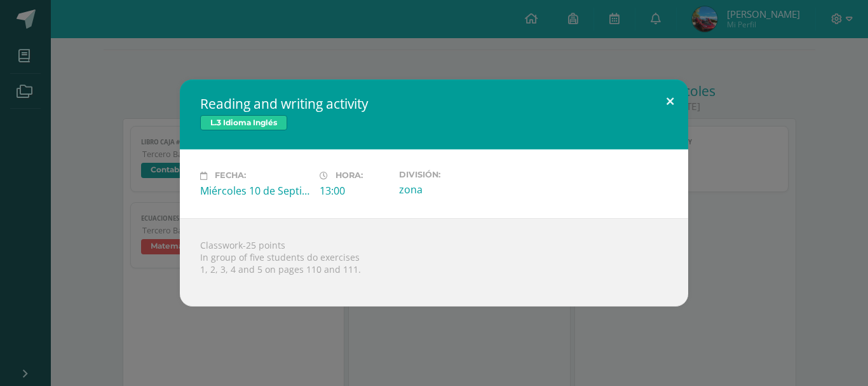 This screenshot has width=868, height=386. I want to click on div: 13:00, so click(354, 190).